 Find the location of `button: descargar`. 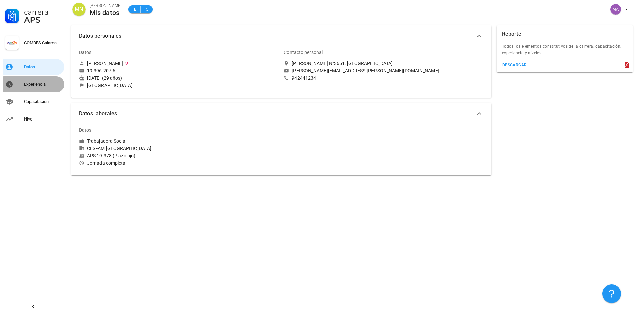

button: descargar is located at coordinates (514, 65).